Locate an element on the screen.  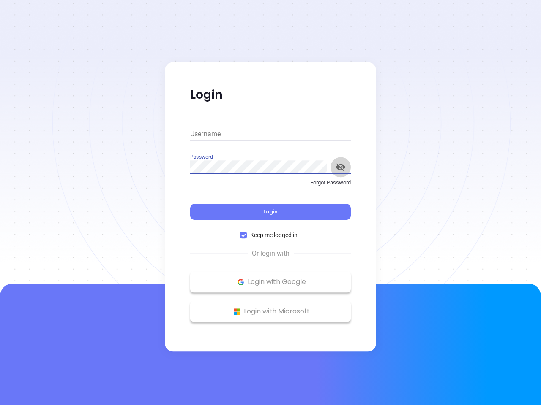
p: Login is located at coordinates (270, 95).